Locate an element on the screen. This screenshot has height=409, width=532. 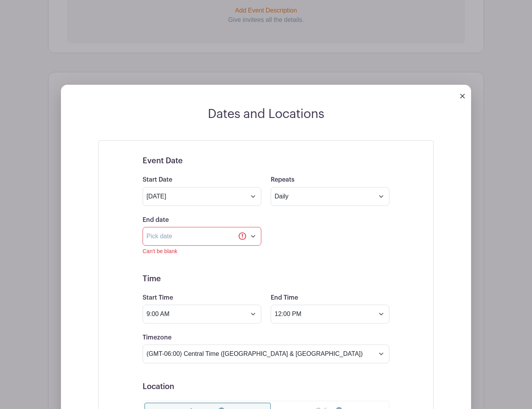
label: End date is located at coordinates (156, 220).